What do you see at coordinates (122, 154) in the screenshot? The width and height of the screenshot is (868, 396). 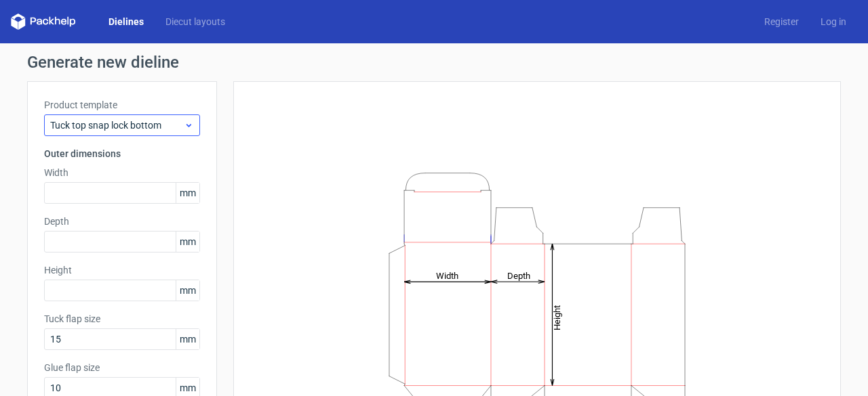 I see `h3: Outer dimensions` at bounding box center [122, 154].